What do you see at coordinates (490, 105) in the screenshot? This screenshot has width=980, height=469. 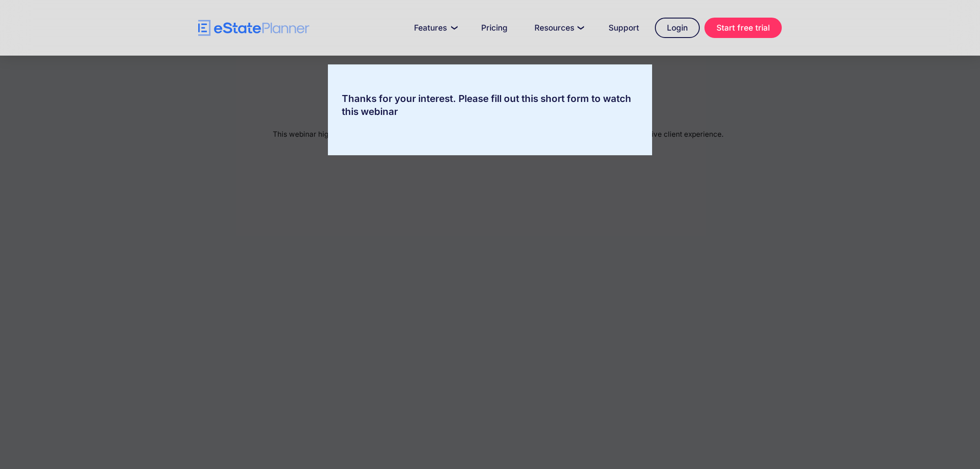 I see `div: Thanks for your interest. Please fill out this short form to watch this webinar` at bounding box center [490, 105].